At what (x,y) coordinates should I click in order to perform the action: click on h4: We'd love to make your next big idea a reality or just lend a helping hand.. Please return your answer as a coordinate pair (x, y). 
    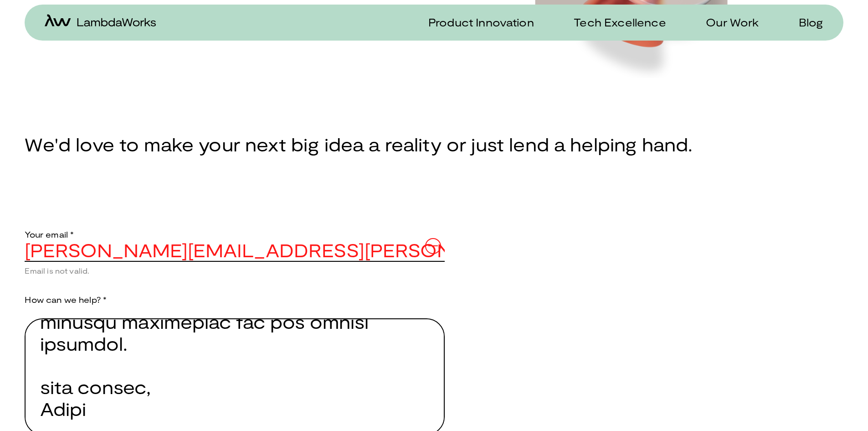
    Looking at the image, I should click on (371, 145).